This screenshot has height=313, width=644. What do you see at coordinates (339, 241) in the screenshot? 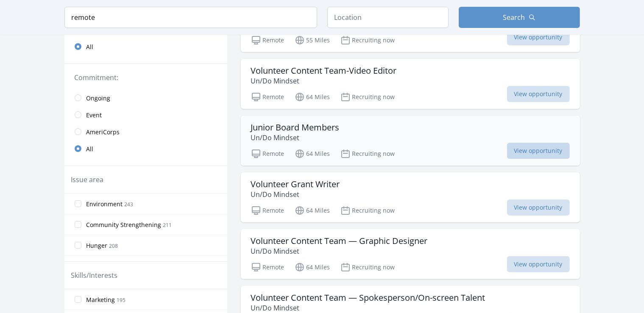
I see `h3: Volunteer Content Team — Graphic Designer` at bounding box center [339, 241].